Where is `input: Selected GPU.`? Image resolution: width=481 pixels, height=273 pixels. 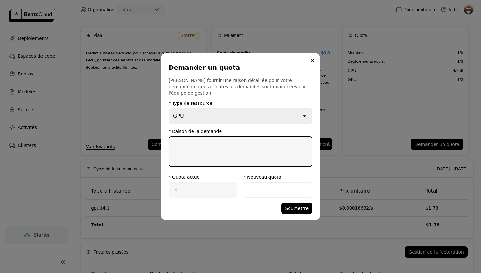 input: Selected GPU. is located at coordinates (185, 116).